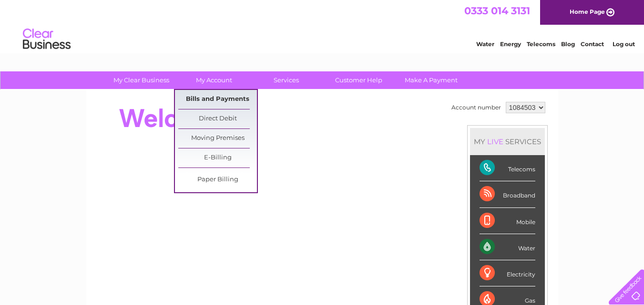 The height and width of the screenshot is (305, 644). What do you see at coordinates (497, 10) in the screenshot?
I see `a: 0333 014 3131` at bounding box center [497, 10].